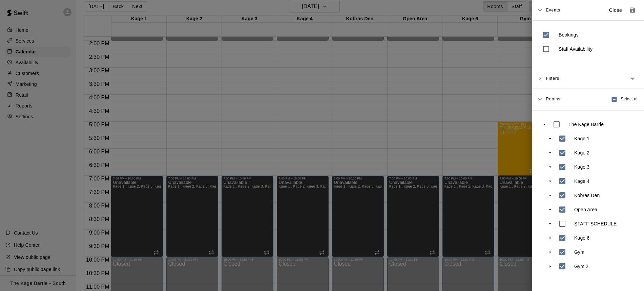  I want to click on span: Rooms, so click(552, 99).